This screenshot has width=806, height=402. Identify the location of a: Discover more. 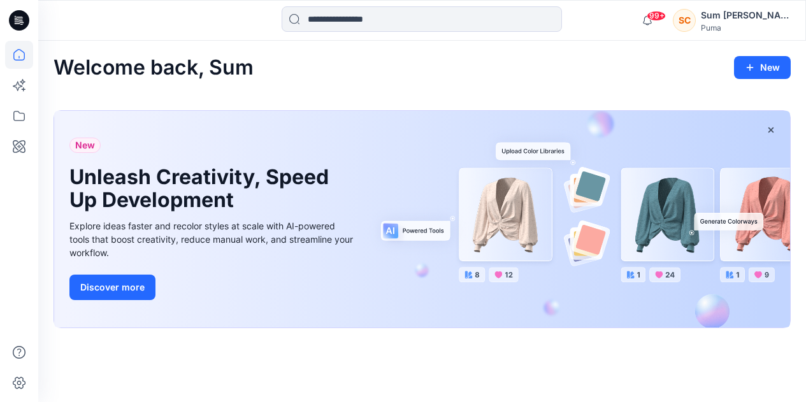
(213, 287).